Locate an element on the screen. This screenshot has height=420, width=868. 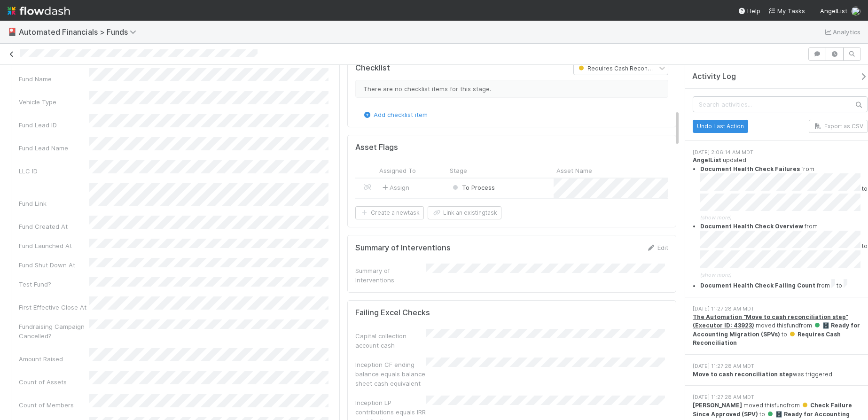
button: Link an existingtask is located at coordinates (464, 213).